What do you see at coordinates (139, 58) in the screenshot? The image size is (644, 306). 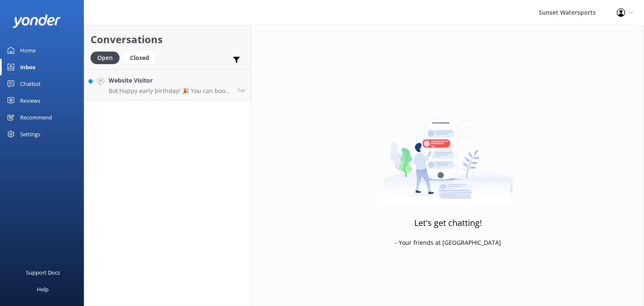 I see `div: Closed` at bounding box center [139, 58].